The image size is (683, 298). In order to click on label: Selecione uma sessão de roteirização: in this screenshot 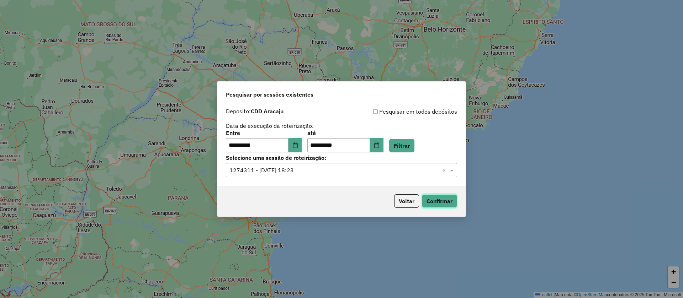, I will do `click(341, 158)`.